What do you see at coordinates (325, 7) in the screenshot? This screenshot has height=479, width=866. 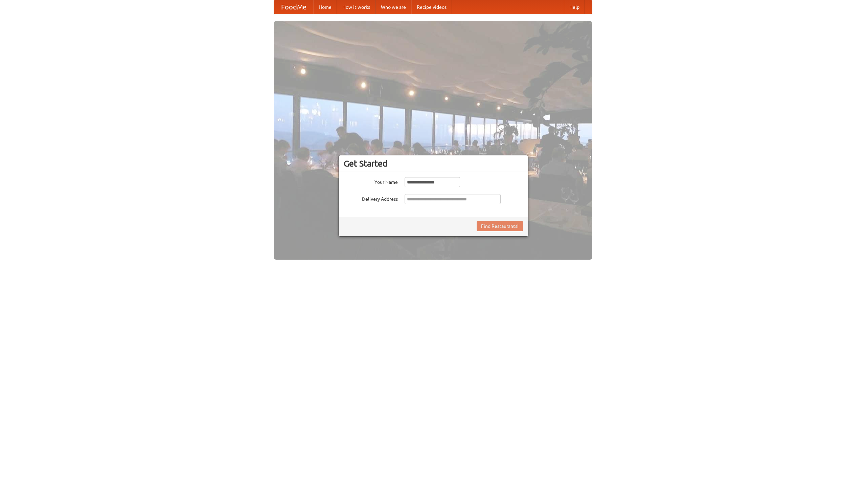 I see `a: Home` at bounding box center [325, 7].